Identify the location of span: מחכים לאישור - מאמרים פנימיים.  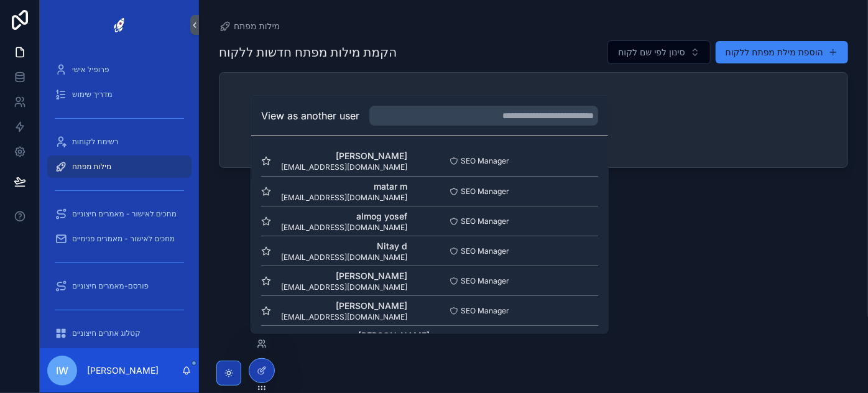
(123, 239).